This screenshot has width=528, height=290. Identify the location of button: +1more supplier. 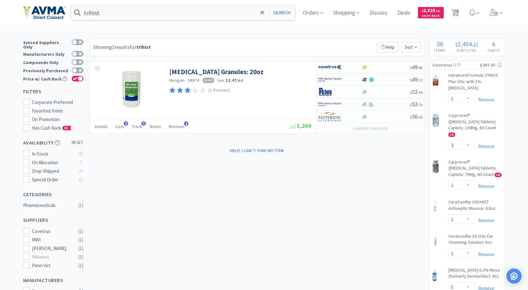
(370, 129).